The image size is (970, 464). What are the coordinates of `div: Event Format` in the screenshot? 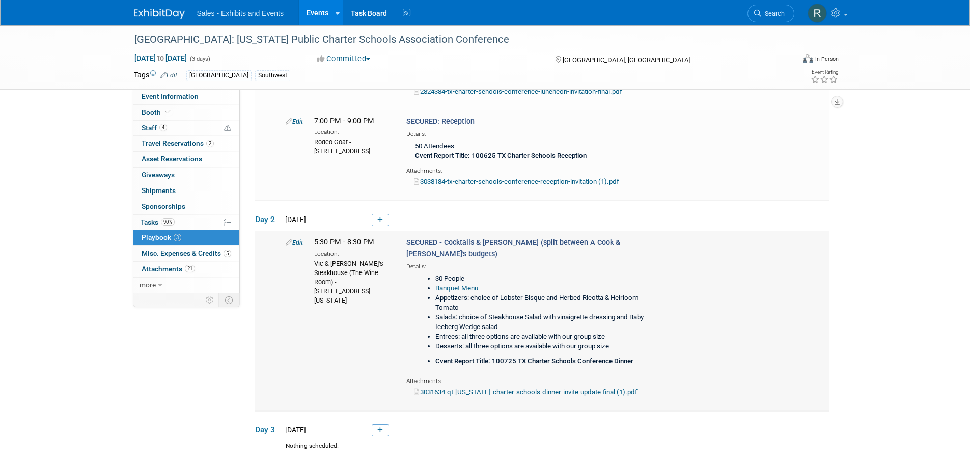 It's located at (786, 61).